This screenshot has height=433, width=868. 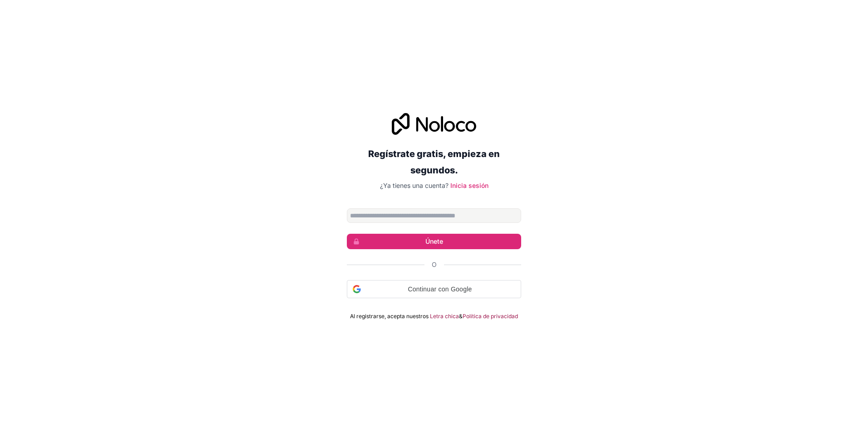 What do you see at coordinates (414, 185) in the screenshot?
I see `span: ¿Ya tienes una cuenta?` at bounding box center [414, 185].